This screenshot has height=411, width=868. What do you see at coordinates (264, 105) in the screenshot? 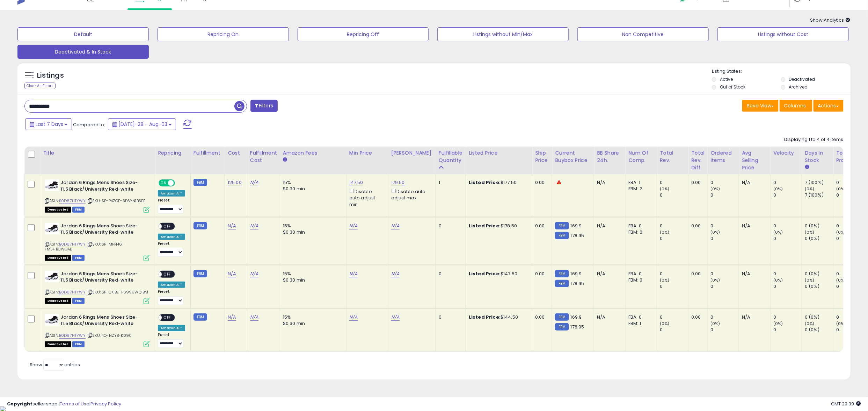
I see `button: Filters` at bounding box center [264, 105].